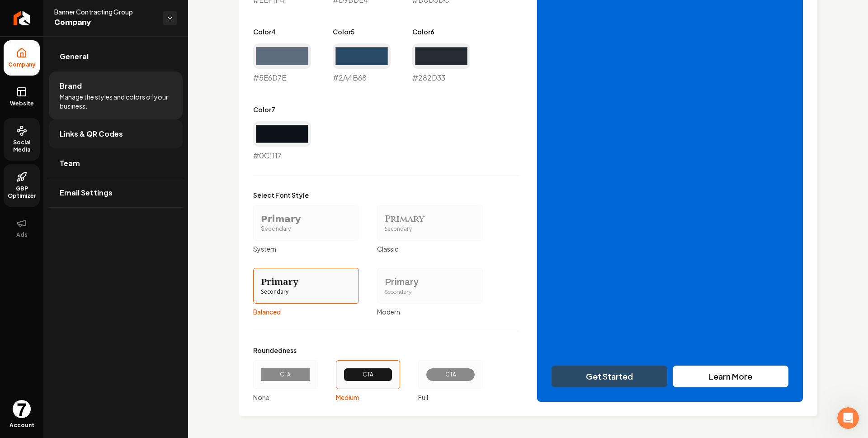  Describe the element at coordinates (116, 102) in the screenshot. I see `span: Manage the styles and colors of your business.` at that location.